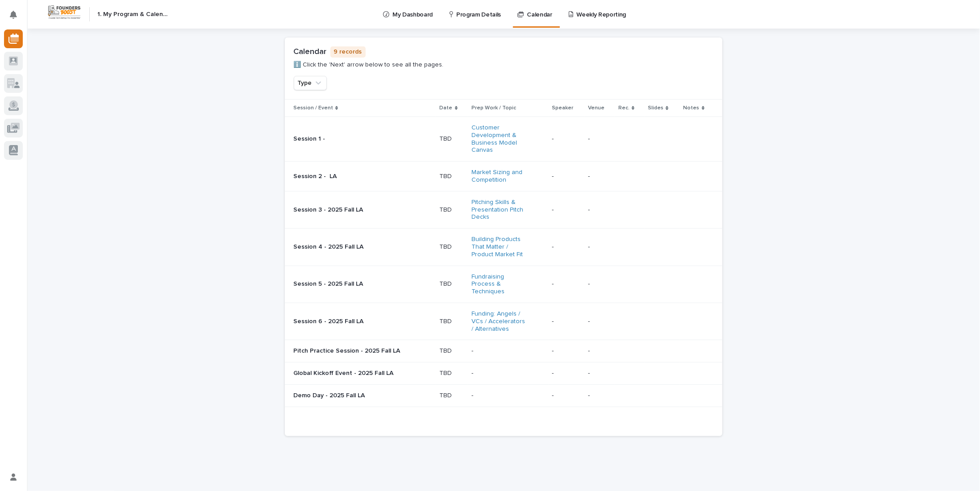  Describe the element at coordinates (310, 83) in the screenshot. I see `button: Type` at that location.